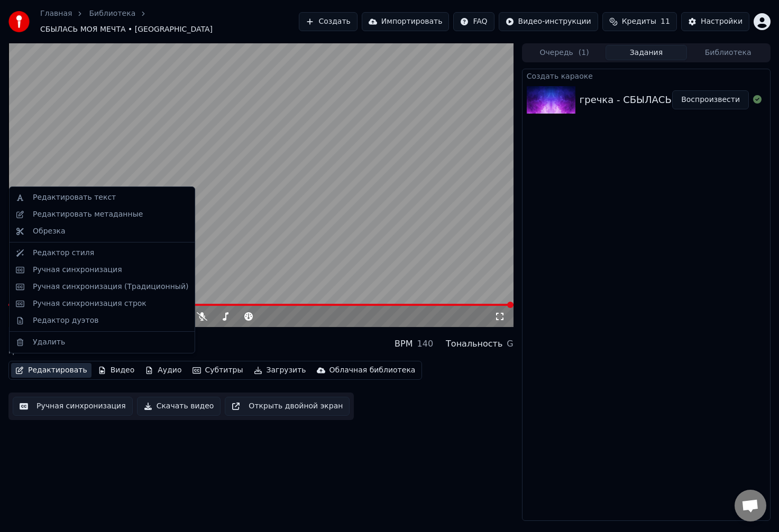  Describe the element at coordinates (710, 100) in the screenshot. I see `button: Воспроизвести` at that location.